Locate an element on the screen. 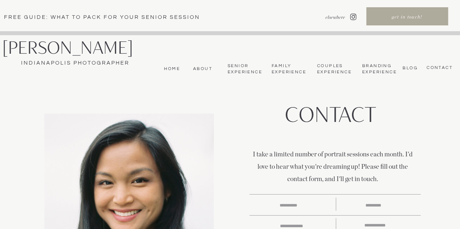 The width and height of the screenshot is (460, 229). a: Indianapolis Photographer is located at coordinates (75, 63).